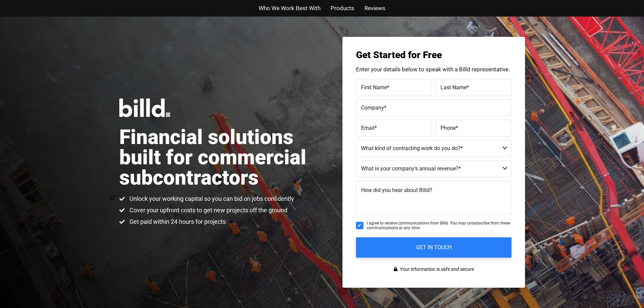 This screenshot has width=644, height=308. Describe the element at coordinates (373, 107) in the screenshot. I see `span: Company` at that location.